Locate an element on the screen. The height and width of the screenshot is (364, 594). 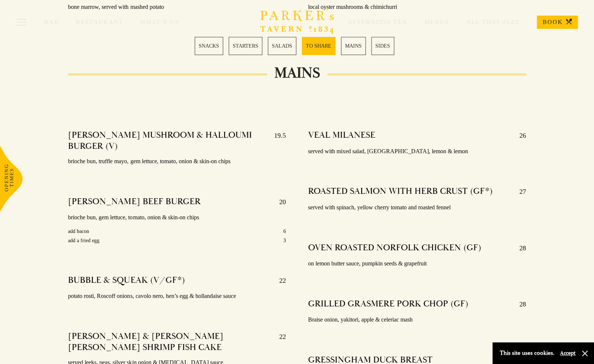
h4: OVEN ROASTED NORFOLK CHICKEN (GF) is located at coordinates (394, 248).